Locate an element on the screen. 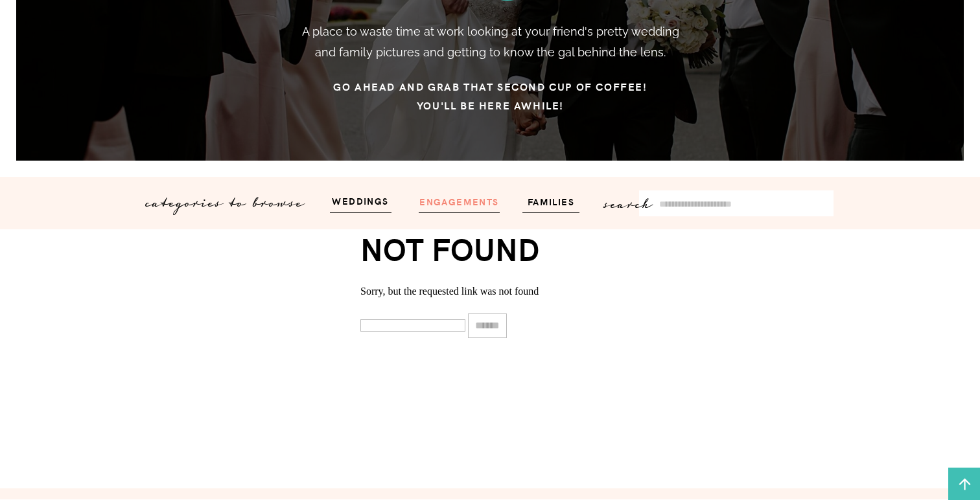 Image resolution: width=980 pixels, height=500 pixels. p: categories to browse is located at coordinates (229, 198).